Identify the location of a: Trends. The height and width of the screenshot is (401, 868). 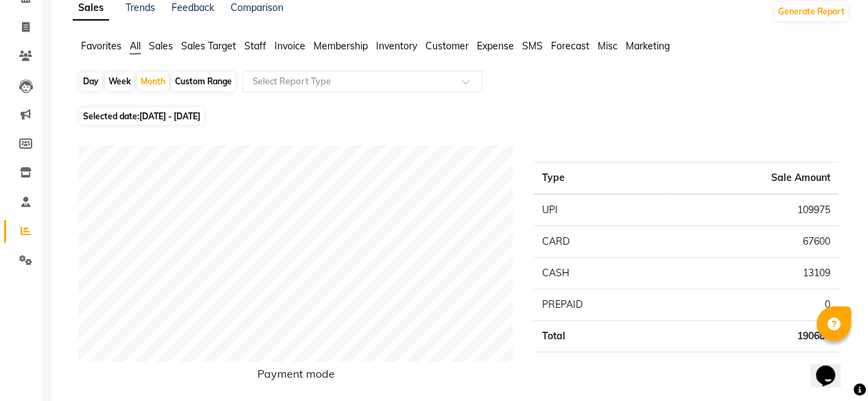
(140, 8).